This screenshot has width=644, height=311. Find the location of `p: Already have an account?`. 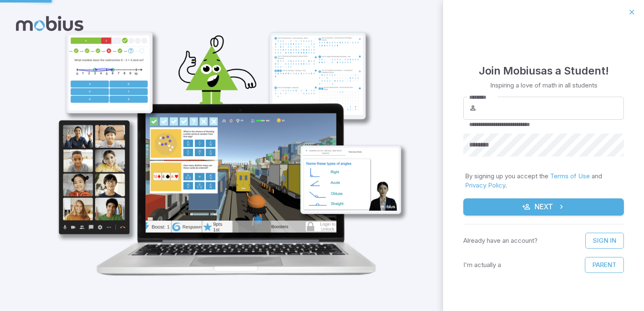

p: Already have an account? is located at coordinates (500, 241).